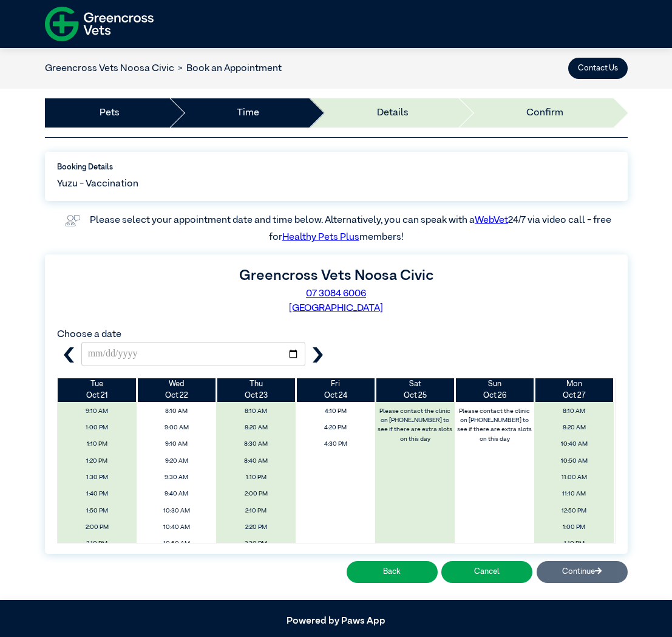 Image resolution: width=672 pixels, height=637 pixels. I want to click on a: Pets, so click(110, 113).